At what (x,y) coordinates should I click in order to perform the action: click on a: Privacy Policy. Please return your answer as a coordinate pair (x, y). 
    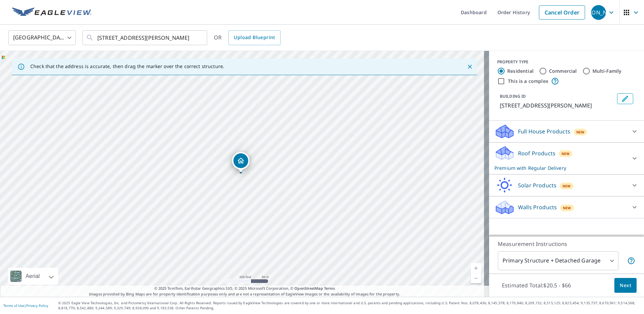
    Looking at the image, I should click on (37, 305).